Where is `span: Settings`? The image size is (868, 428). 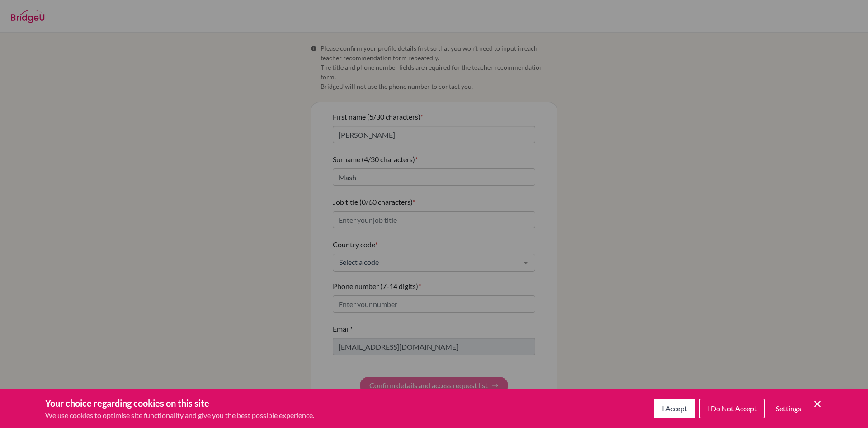
span: Settings is located at coordinates (789, 408).